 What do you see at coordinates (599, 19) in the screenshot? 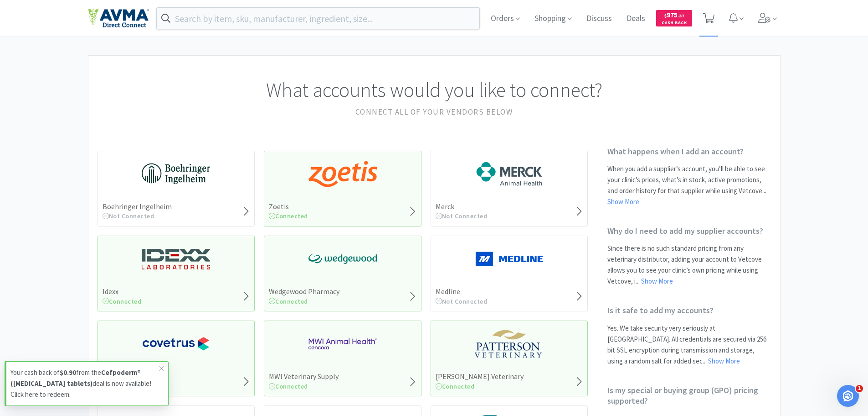
I see `a: Discuss` at bounding box center [599, 19].